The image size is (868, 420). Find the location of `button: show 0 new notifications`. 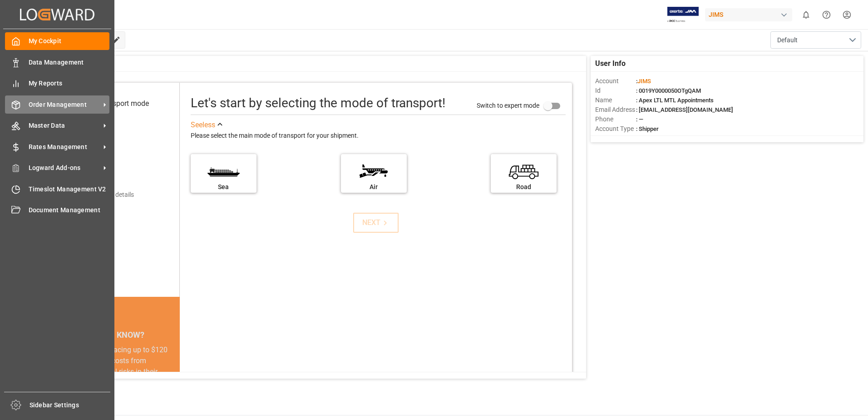

button: show 0 new notifications is located at coordinates (805, 14).